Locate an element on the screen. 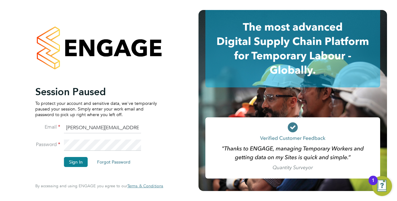 The width and height of the screenshot is (397, 201). button: Sign In is located at coordinates (76, 162).